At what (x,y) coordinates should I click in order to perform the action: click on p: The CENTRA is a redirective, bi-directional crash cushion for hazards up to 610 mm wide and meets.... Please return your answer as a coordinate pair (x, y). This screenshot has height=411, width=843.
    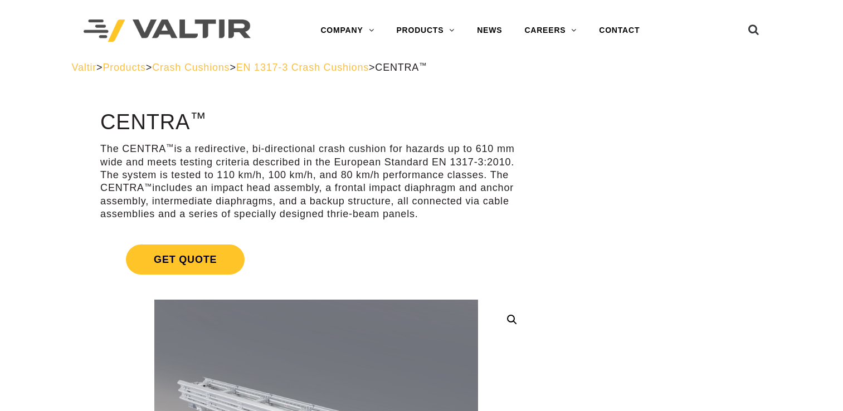
    Looking at the image, I should click on (316, 182).